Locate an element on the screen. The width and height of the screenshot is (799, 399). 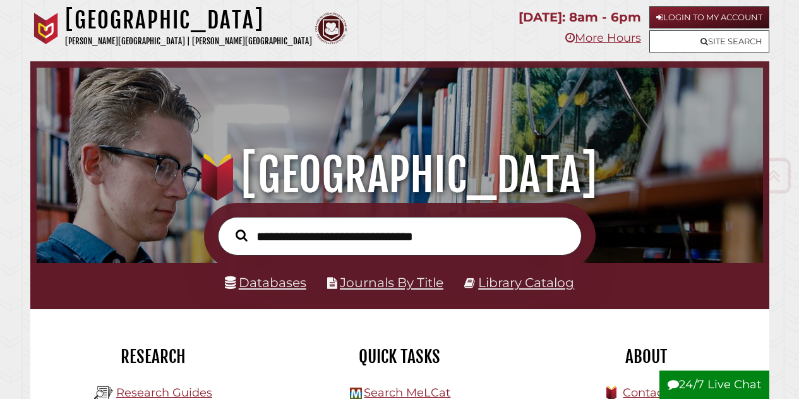
h2: About is located at coordinates (646, 356).